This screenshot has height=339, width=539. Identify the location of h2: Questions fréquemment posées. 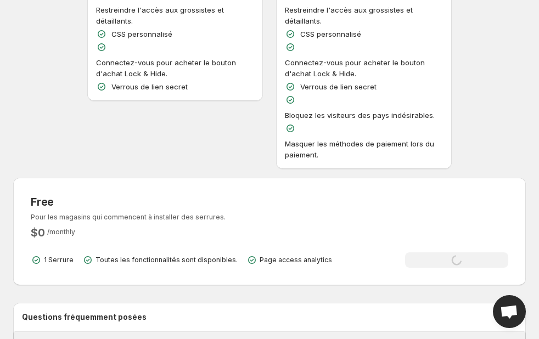
(270, 317).